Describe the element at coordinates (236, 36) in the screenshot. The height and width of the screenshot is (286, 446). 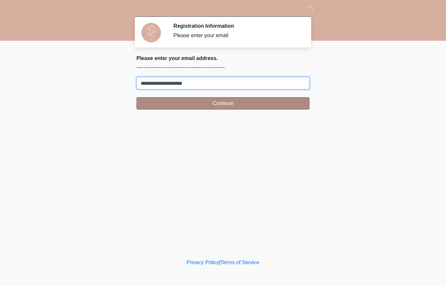
I see `div: Please enter your email` at that location.